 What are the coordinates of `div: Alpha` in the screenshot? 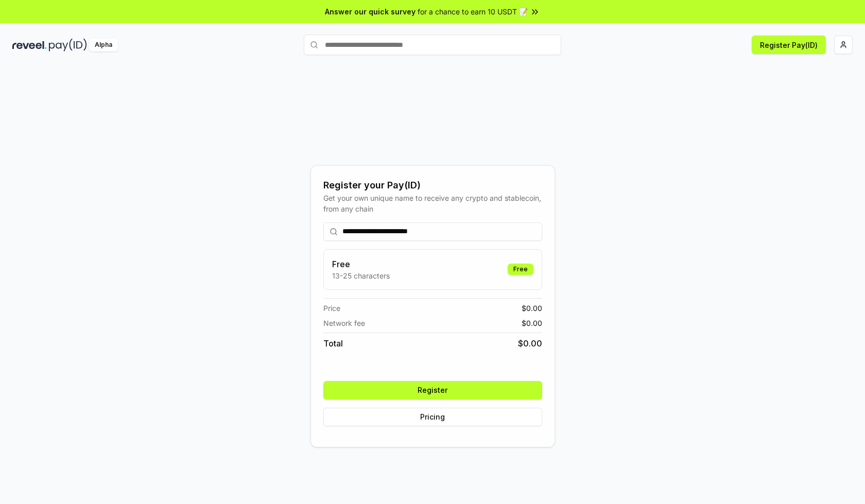 It's located at (103, 44).